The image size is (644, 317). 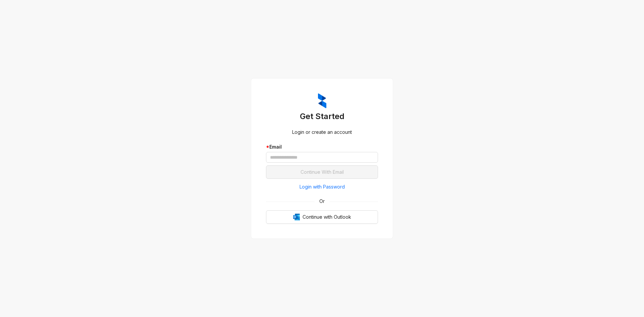 What do you see at coordinates (322, 217) in the screenshot?
I see `button: OutlookContinue with Outlook` at bounding box center [322, 217].